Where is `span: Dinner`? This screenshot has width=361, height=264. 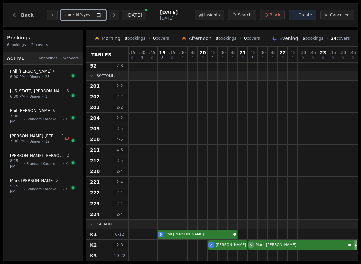
span: Dinner is located at coordinates (35, 76).